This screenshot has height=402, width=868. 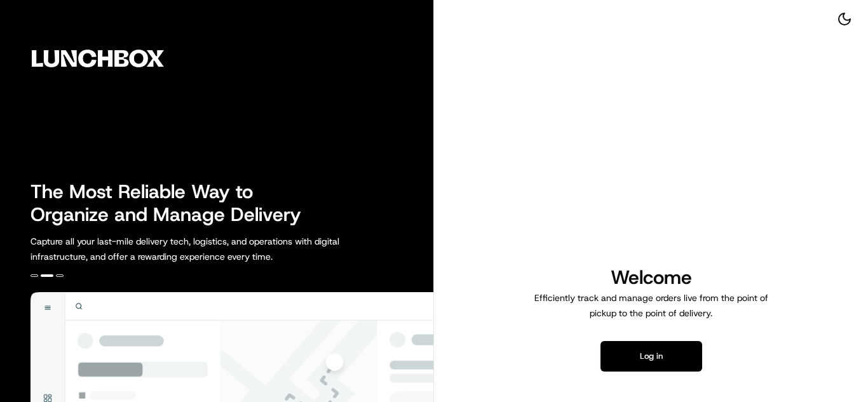 I want to click on h2: The Most Reliable Way to Organize and Manage Delivery, so click(x=173, y=203).